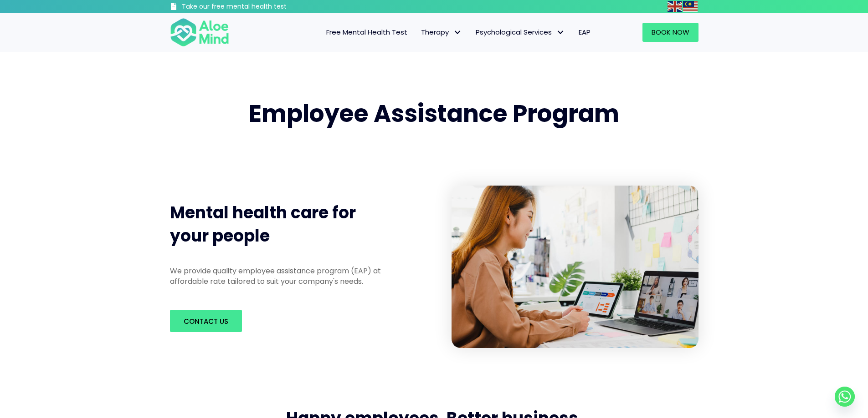 This screenshot has height=418, width=868. Describe the element at coordinates (584, 32) in the screenshot. I see `a: EAP` at that location.